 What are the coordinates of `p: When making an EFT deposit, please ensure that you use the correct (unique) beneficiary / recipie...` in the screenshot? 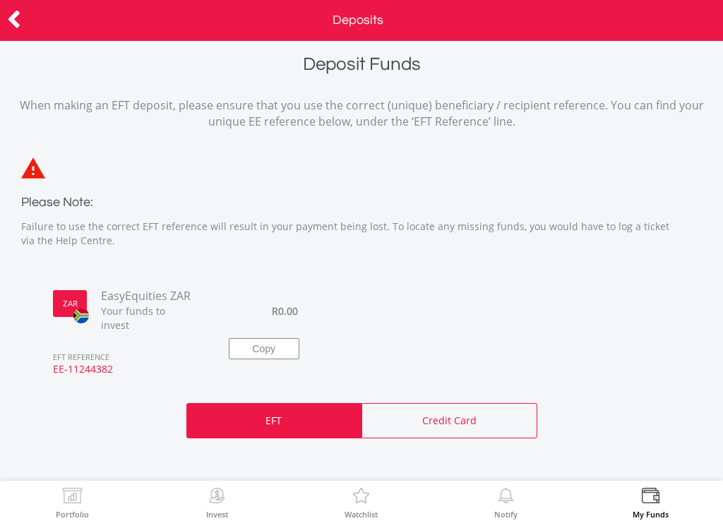 It's located at (362, 114).